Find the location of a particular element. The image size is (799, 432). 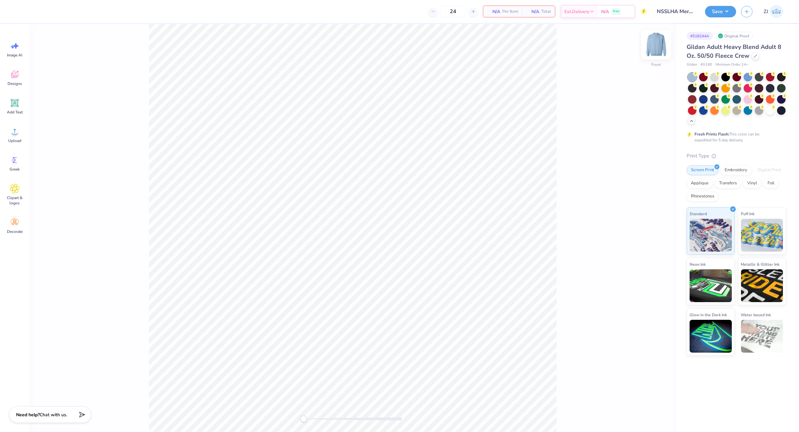

input: Untitled Design is located at coordinates (676, 11).